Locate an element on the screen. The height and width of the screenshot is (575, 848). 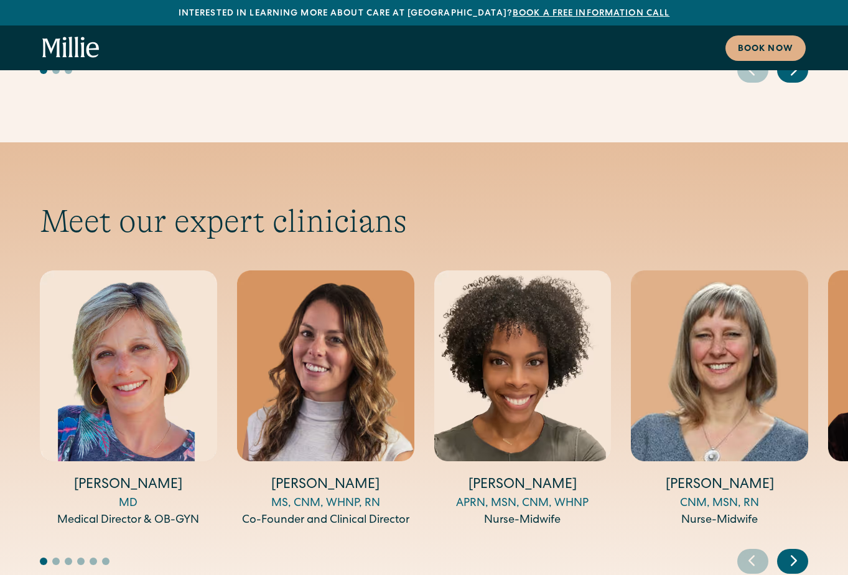
div: 3 / 14 is located at coordinates (523, 399).